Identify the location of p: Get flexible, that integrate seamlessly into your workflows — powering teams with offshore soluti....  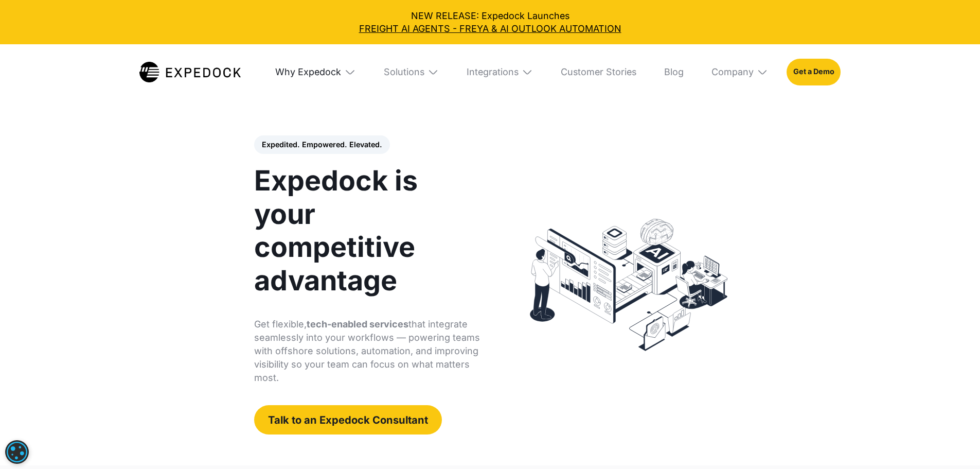
(368, 351).